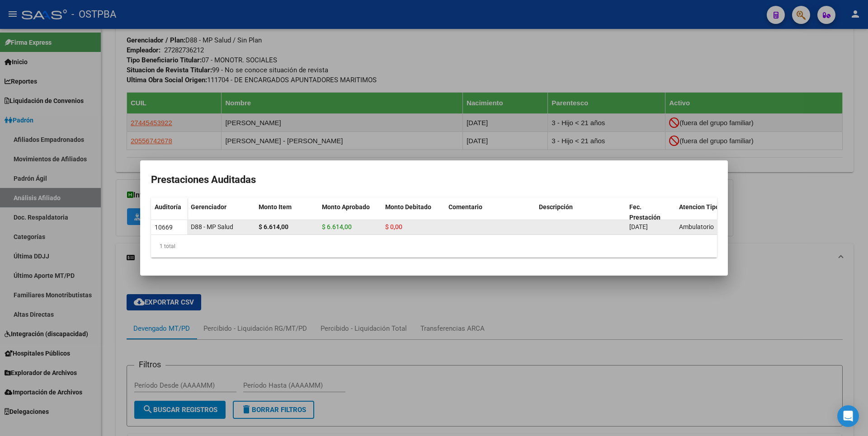 The width and height of the screenshot is (868, 436). Describe the element at coordinates (555, 207) in the screenshot. I see `span: Descripción` at that location.